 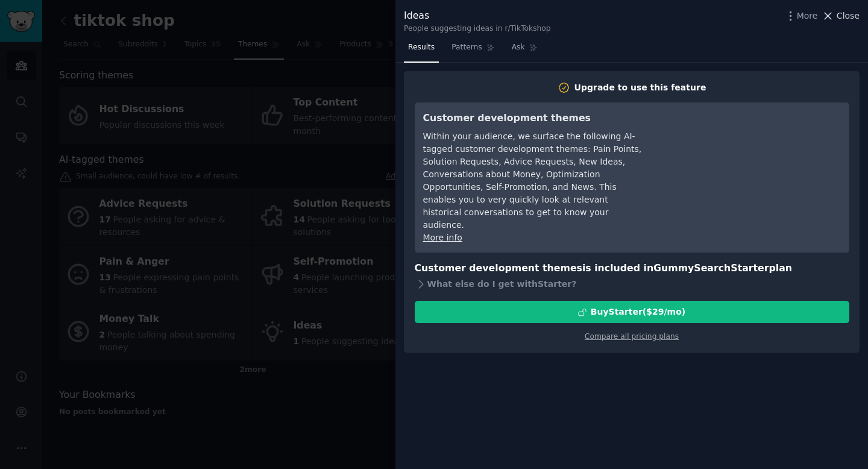 I want to click on span: GummySearch Starter, so click(x=710, y=267).